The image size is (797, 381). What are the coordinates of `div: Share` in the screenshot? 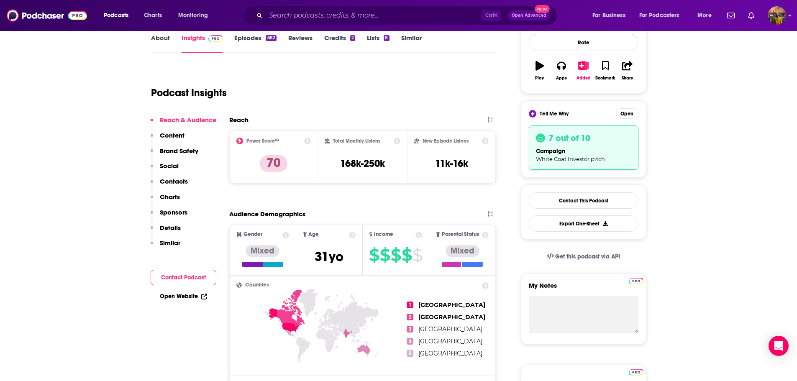 It's located at (627, 78).